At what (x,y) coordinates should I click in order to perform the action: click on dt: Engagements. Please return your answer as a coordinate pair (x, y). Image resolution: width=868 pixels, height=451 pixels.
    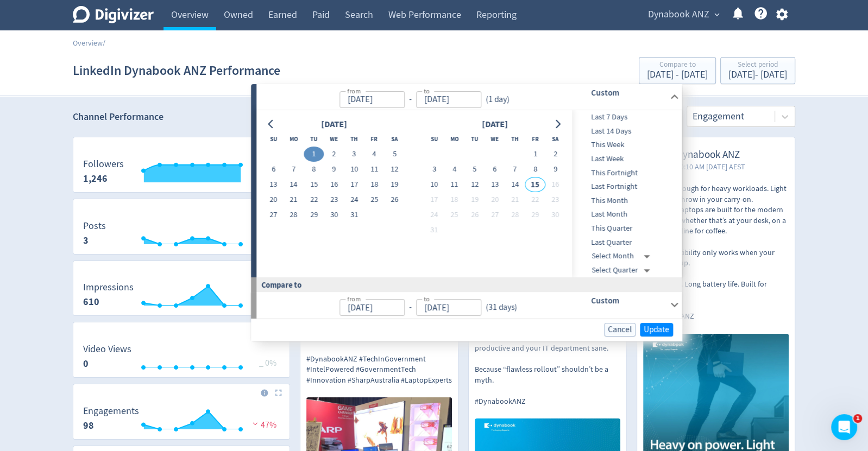
    Looking at the image, I should click on (111, 411).